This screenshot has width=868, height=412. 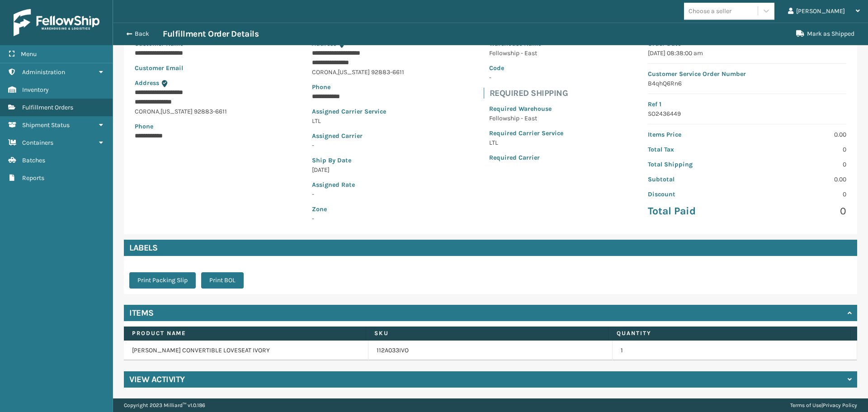 What do you see at coordinates (393, 351) in the screenshot?
I see `a: 112A033IVO` at bounding box center [393, 351].